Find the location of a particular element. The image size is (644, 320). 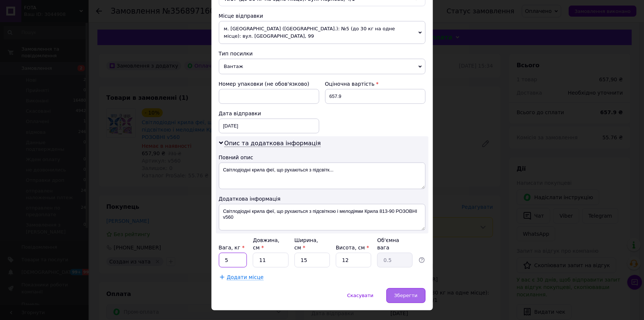

div: Повний опис is located at coordinates (322, 158).